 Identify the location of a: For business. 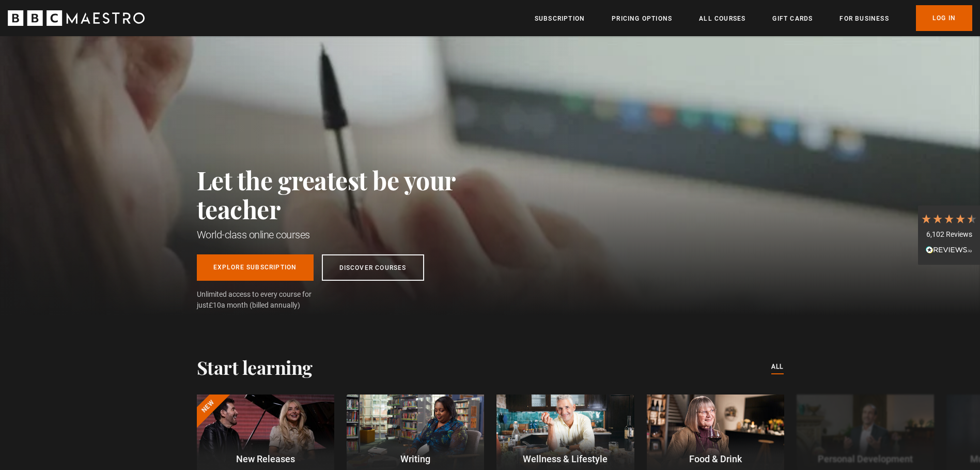
(864, 19).